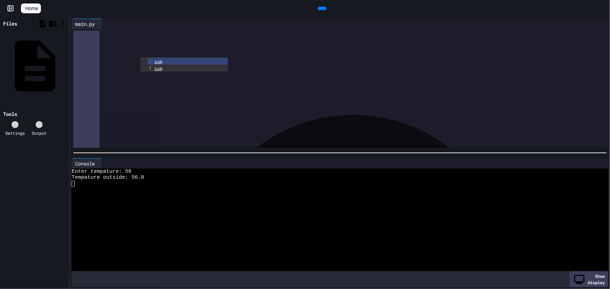 Image resolution: width=610 pixels, height=289 pixels. Describe the element at coordinates (10, 23) in the screenshot. I see `div: Files` at that location.